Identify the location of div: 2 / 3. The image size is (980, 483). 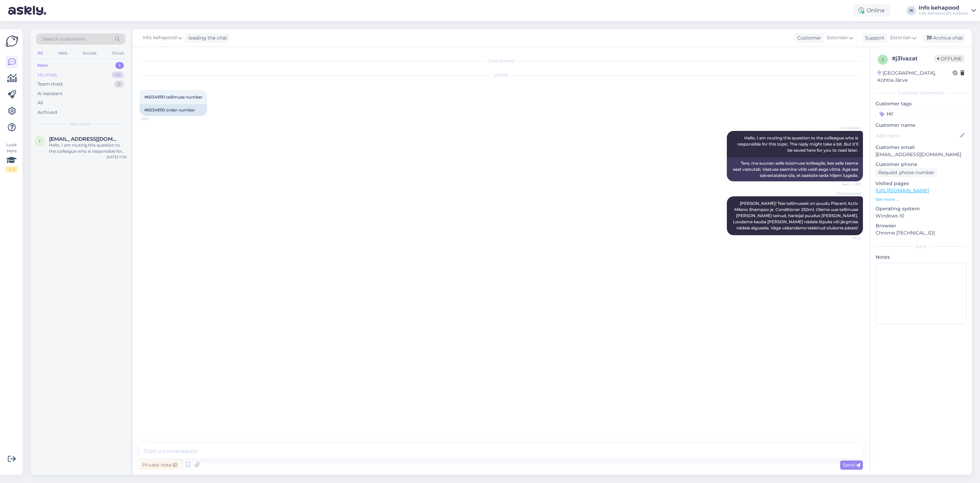
(11, 170).